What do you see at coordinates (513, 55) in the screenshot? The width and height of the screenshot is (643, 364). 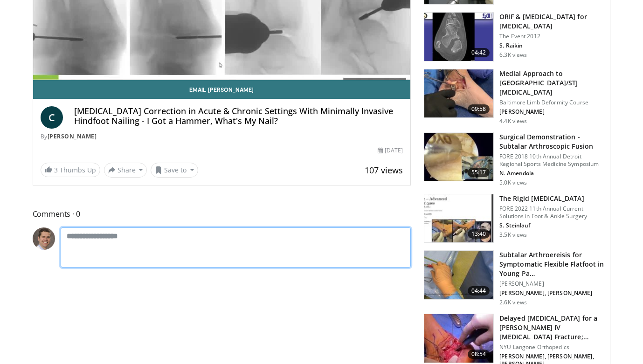 I see `p: 6.3K views` at bounding box center [513, 55].